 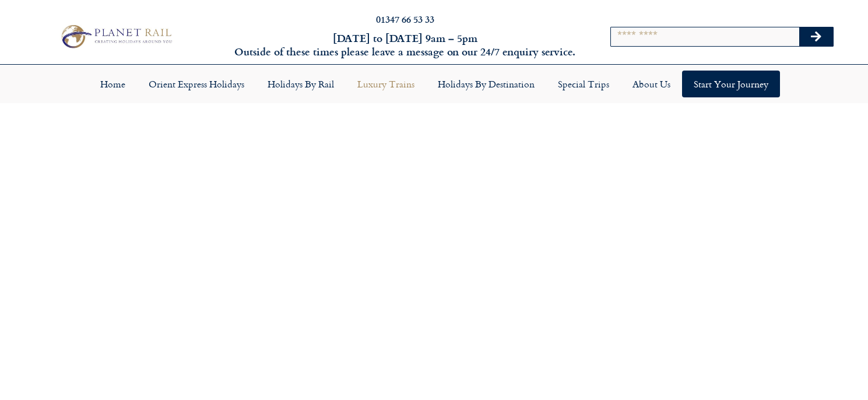 I want to click on a: Special Trips, so click(x=584, y=83).